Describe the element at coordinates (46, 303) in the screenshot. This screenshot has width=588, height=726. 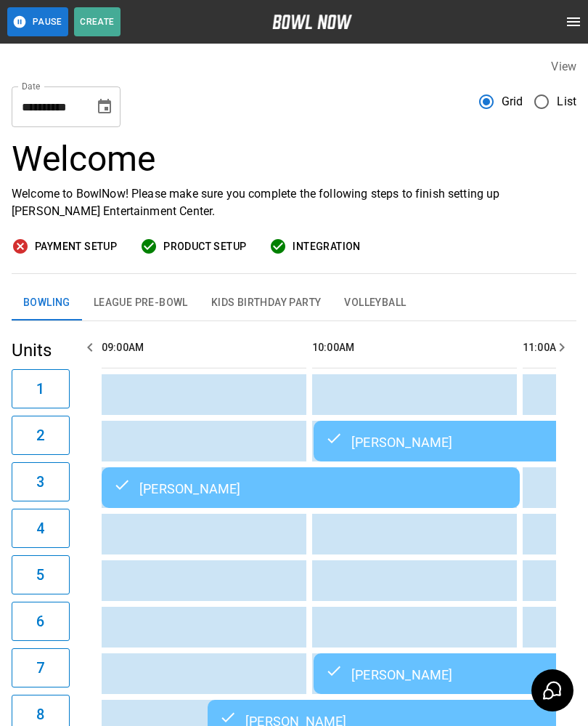
I see `button: Bowling` at that location.